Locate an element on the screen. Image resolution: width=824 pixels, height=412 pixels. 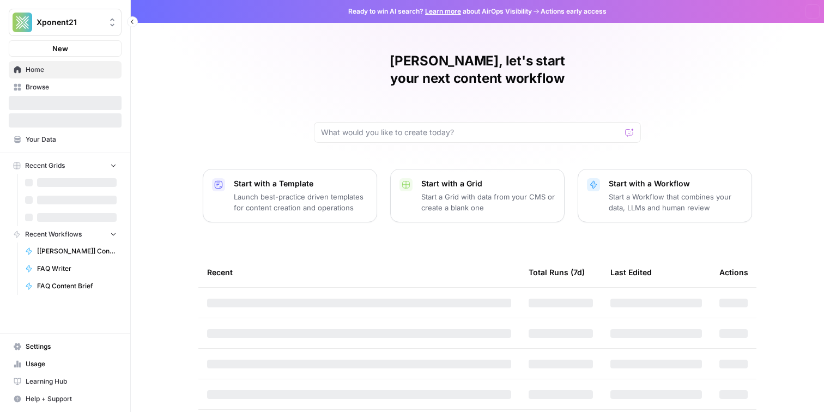
button: Start with a GridStart a Grid with data from your CMS or create a blank one is located at coordinates (477, 196).